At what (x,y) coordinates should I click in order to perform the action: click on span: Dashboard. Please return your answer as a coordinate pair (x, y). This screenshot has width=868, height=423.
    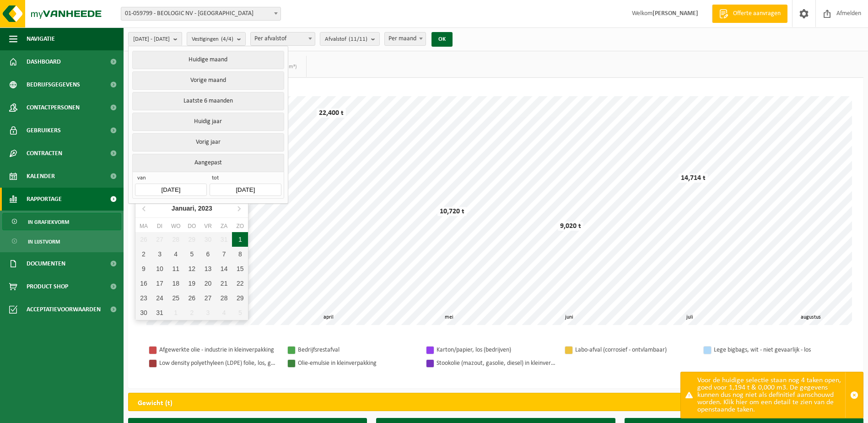
    Looking at the image, I should click on (44, 62).